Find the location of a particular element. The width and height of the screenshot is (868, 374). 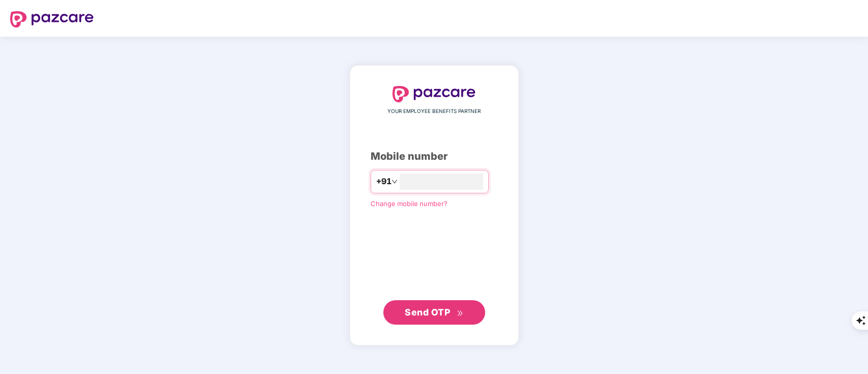

span: +91 is located at coordinates (384, 182).